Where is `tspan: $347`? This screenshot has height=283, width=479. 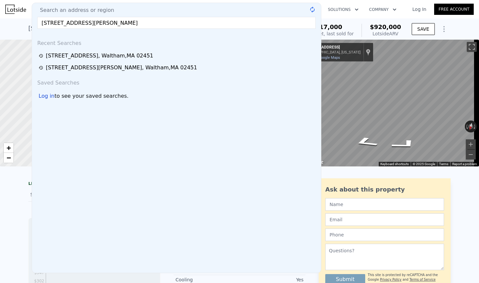
tspan: $347 is located at coordinates (39, 272).